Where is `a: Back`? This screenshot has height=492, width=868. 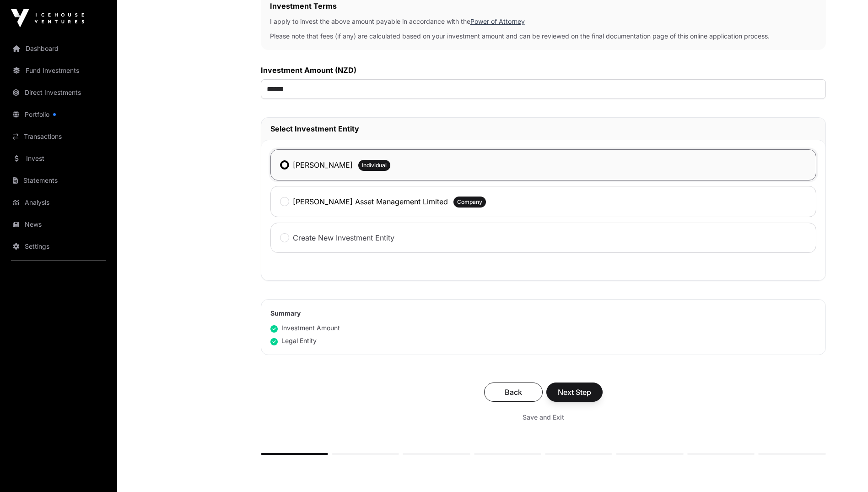 a: Back is located at coordinates (513, 392).